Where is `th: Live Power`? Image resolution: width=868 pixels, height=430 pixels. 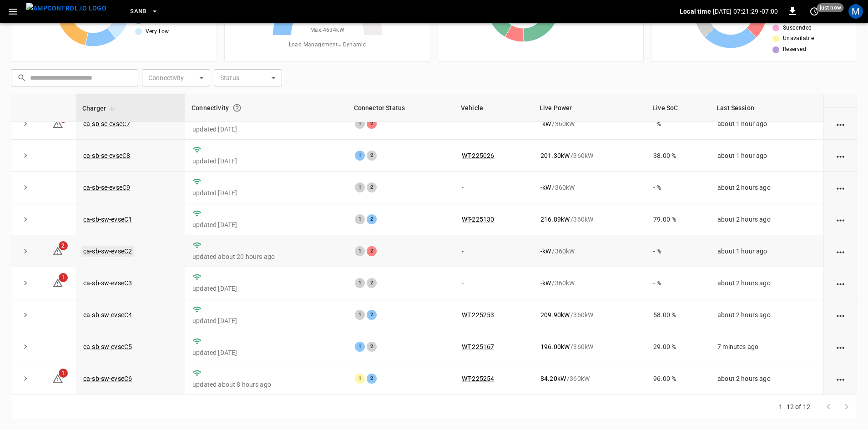
th: Live Power is located at coordinates (589, 108).